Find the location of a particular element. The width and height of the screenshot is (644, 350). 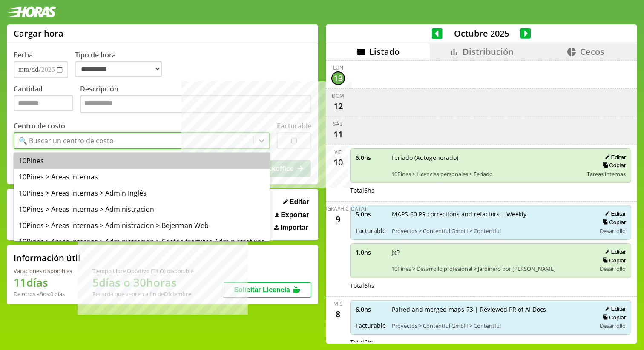

span: 10Pines > Licencias personales > Feriado is located at coordinates (486, 174).